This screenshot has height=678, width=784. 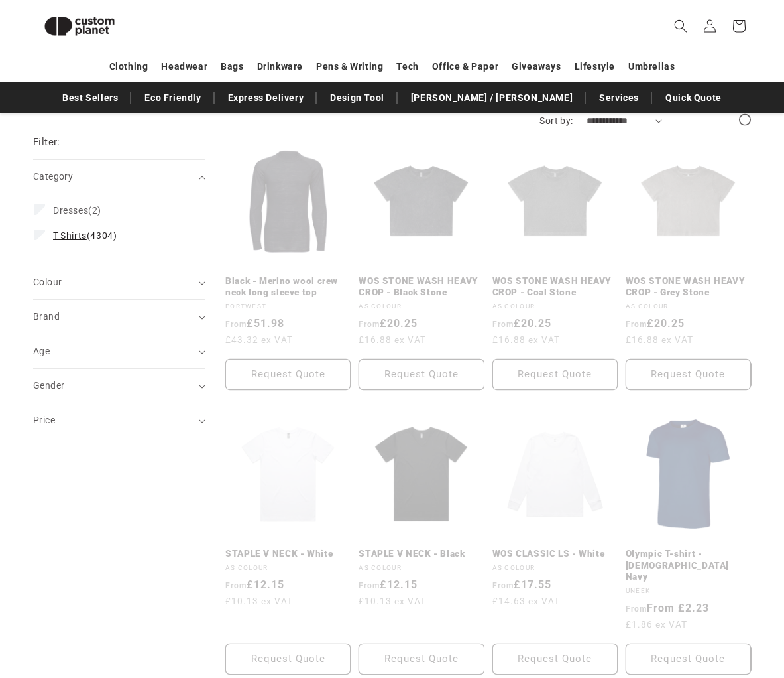 What do you see at coordinates (595, 66) in the screenshot?
I see `a: Lifestyle` at bounding box center [595, 66].